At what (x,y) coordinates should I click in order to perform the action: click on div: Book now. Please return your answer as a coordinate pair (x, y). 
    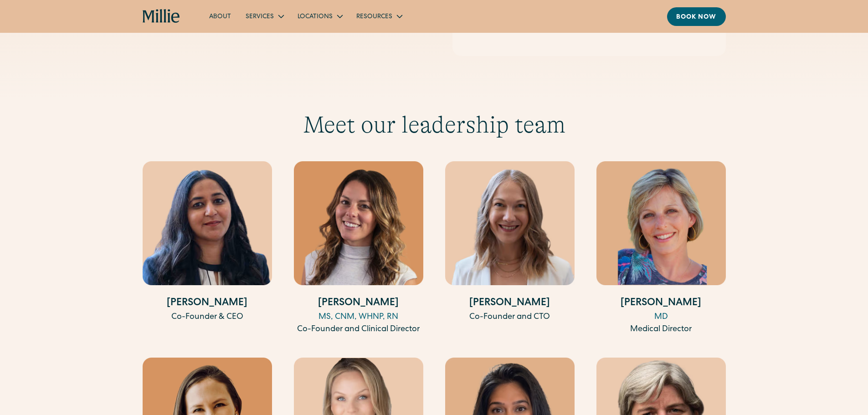
    Looking at the image, I should click on (696, 17).